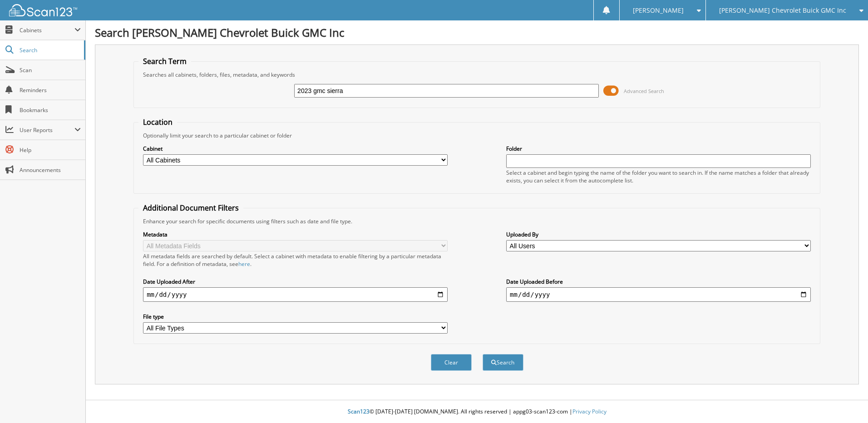 The image size is (868, 423). Describe the element at coordinates (359, 411) in the screenshot. I see `span: Scan123` at that location.